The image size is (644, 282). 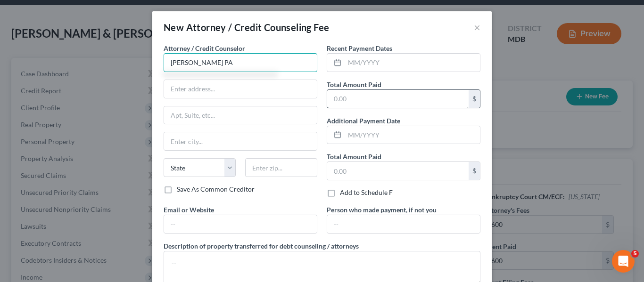 I want to click on input: Enter city..., so click(x=241, y=141).